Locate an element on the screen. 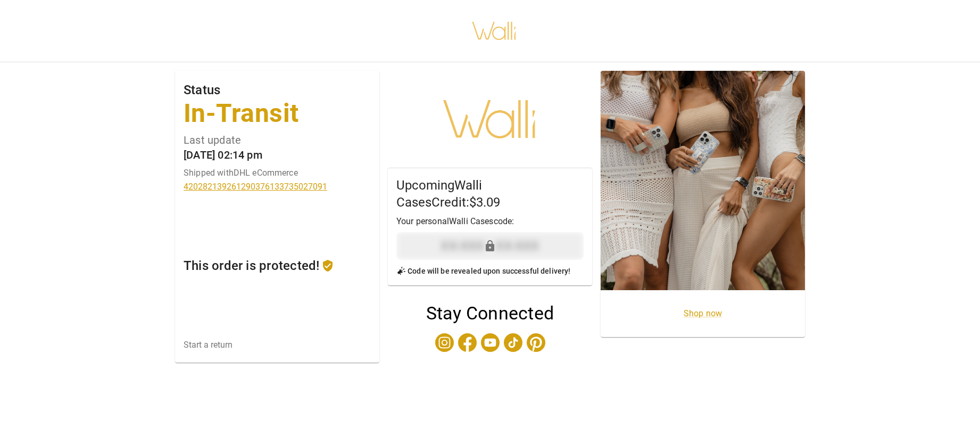 The width and height of the screenshot is (980, 435). img: walli-inc.myshopify.com is located at coordinates (494, 31).